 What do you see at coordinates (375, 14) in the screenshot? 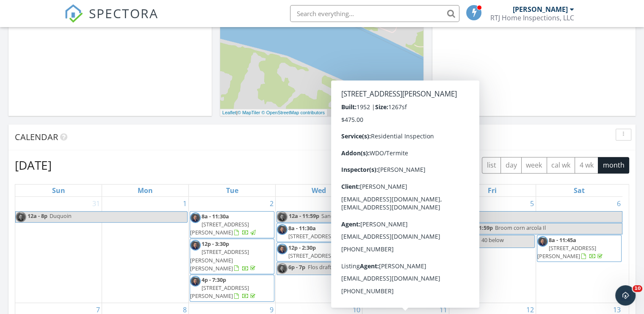
I see `input: Search everything...` at bounding box center [375, 14].